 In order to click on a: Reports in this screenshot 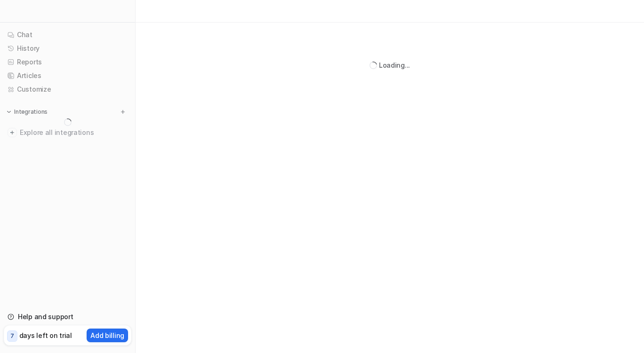, I will do `click(68, 62)`.